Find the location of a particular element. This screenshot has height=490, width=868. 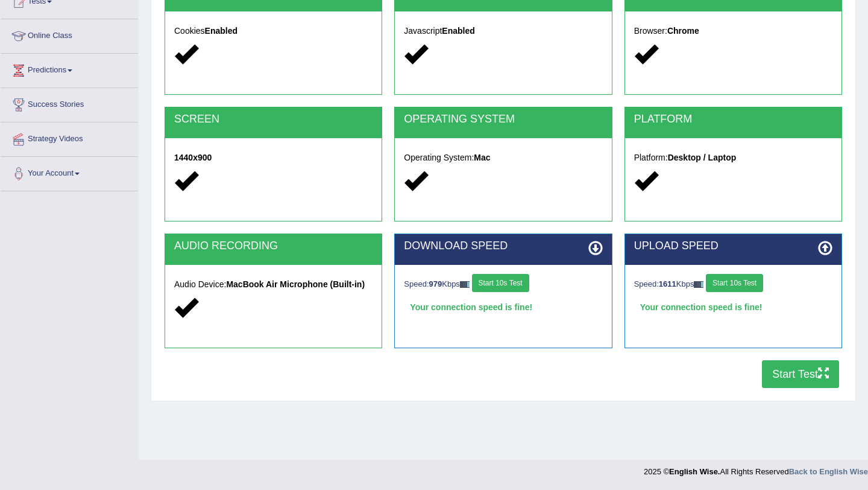

h2: UPLOAD SPEED is located at coordinates (733, 246).